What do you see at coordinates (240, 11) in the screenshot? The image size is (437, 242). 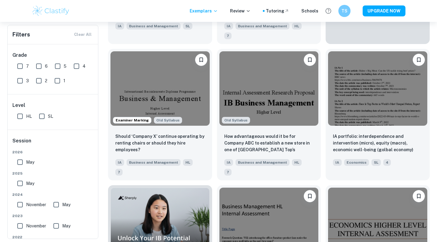 I see `p: Review` at bounding box center [240, 11].